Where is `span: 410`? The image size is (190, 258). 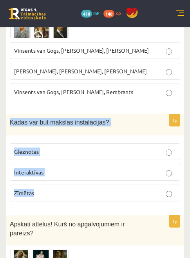 span: 410 is located at coordinates (86, 14).